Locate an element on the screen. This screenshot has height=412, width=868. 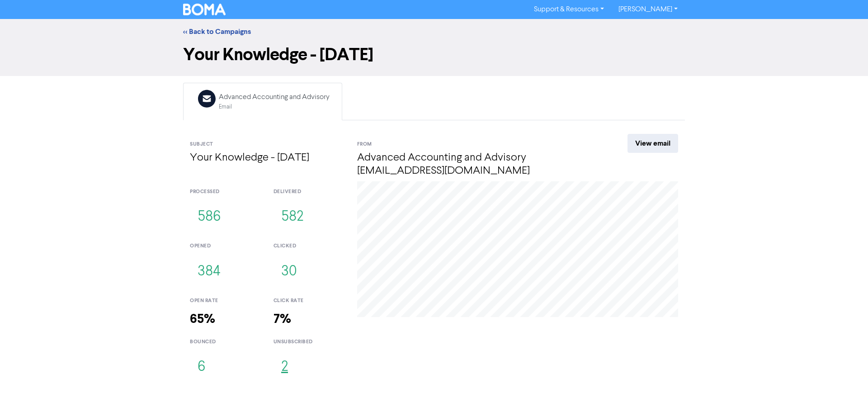
strong: 7% is located at coordinates (282, 319).